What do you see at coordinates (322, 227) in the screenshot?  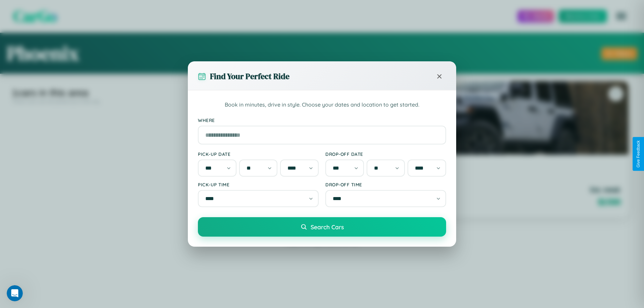 I see `button: Search Cars` at bounding box center [322, 227].